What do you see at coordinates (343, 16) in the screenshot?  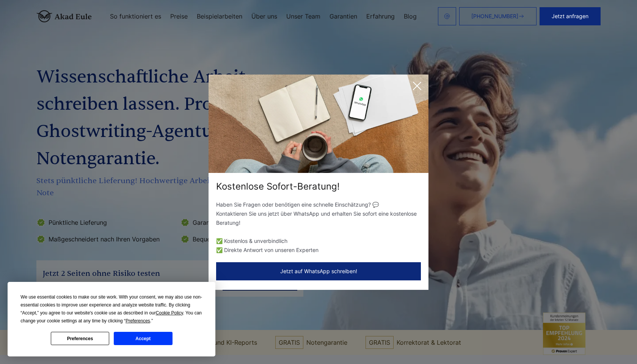 I see `a: Garantien` at bounding box center [343, 16].